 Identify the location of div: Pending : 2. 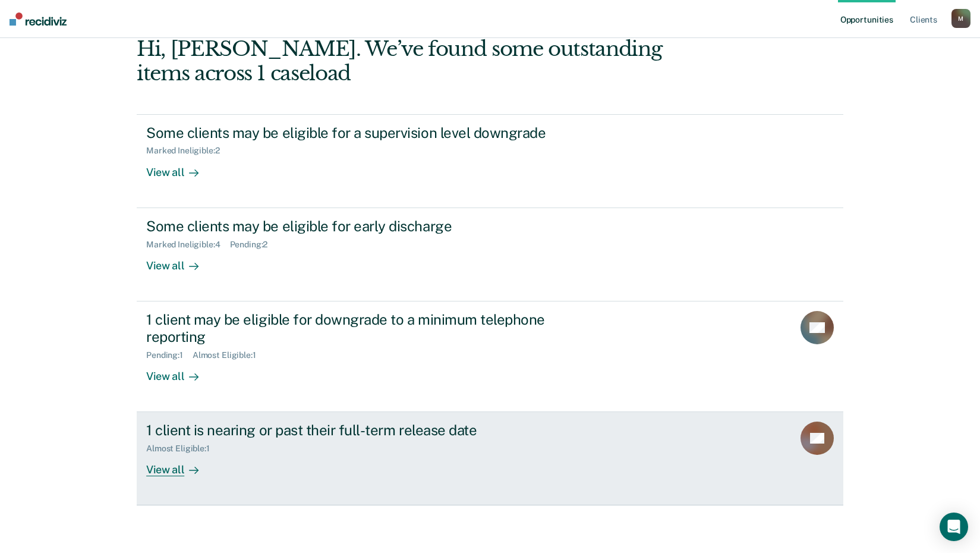
(254, 244).